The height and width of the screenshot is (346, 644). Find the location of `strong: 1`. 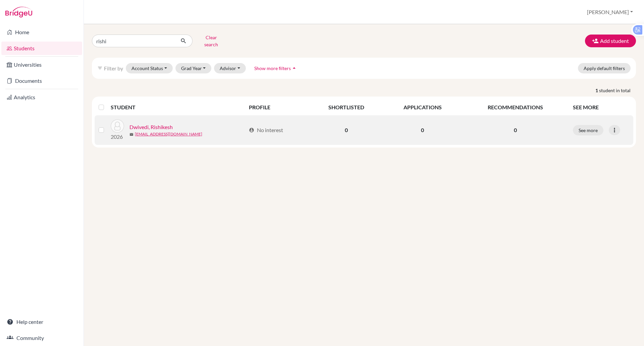

strong: 1 is located at coordinates (597, 90).